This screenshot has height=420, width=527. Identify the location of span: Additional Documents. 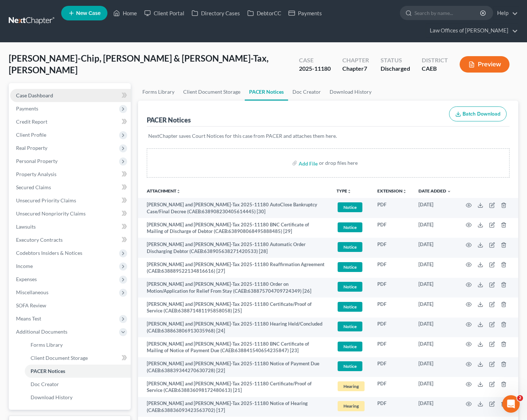
(42, 331).